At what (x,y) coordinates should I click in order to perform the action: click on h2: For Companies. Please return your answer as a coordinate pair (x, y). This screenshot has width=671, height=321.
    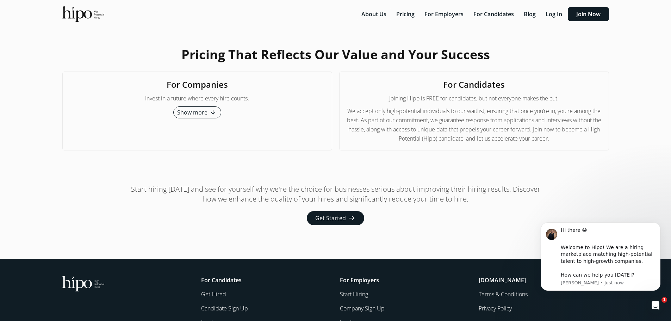
    Looking at the image, I should click on (197, 84).